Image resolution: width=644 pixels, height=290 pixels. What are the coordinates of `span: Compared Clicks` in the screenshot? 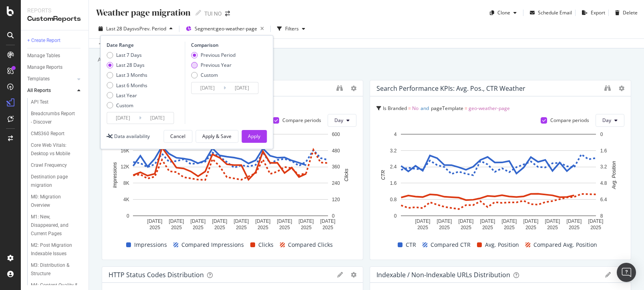 It's located at (310, 245).